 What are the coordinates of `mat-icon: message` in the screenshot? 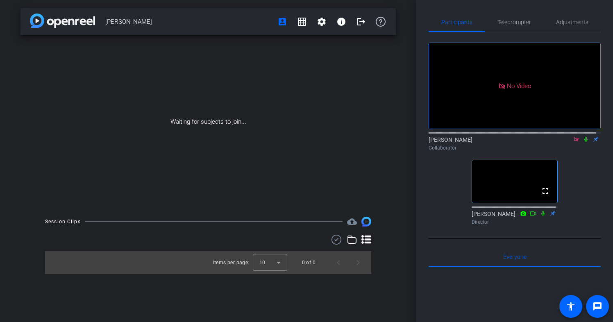 It's located at (597, 306).